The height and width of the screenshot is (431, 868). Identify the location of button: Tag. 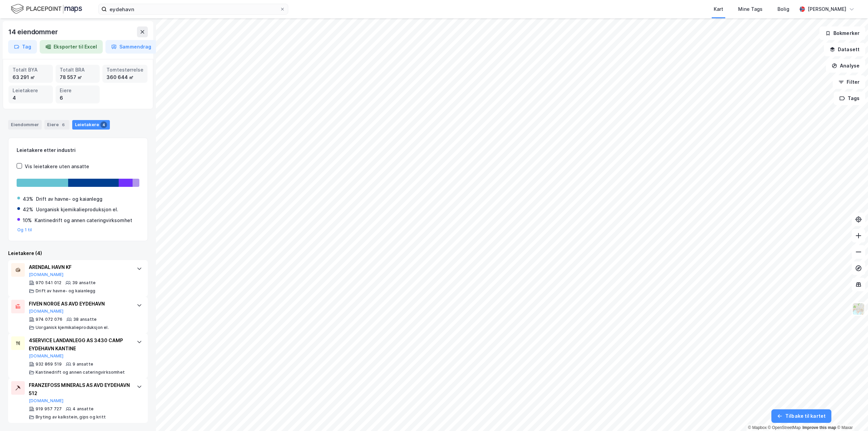
(23, 47).